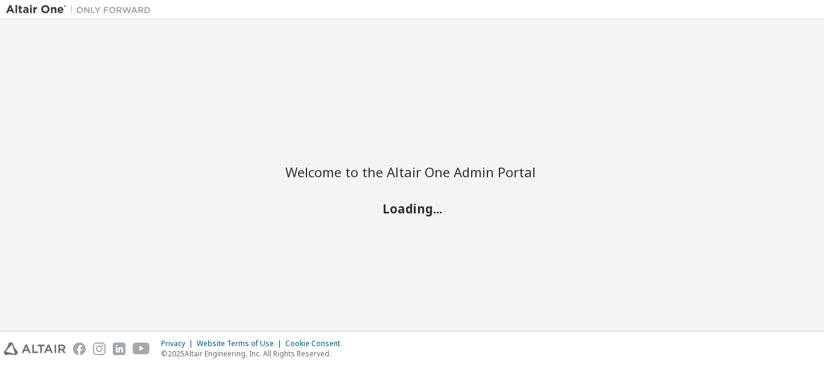 The width and height of the screenshot is (824, 366). What do you see at coordinates (34, 349) in the screenshot?
I see `img: altair_logo.svg` at bounding box center [34, 349].